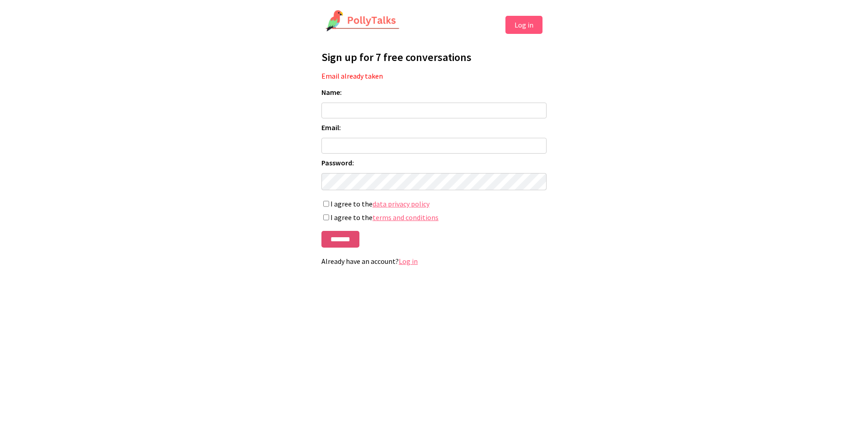  Describe the element at coordinates (524, 25) in the screenshot. I see `button: Log in` at that location.